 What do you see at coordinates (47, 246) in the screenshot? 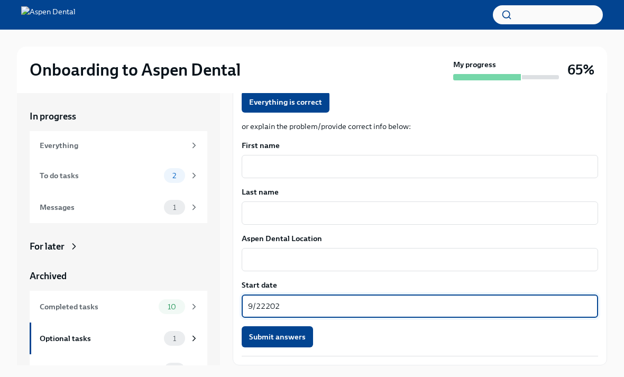
I see `div: For later` at bounding box center [47, 246].